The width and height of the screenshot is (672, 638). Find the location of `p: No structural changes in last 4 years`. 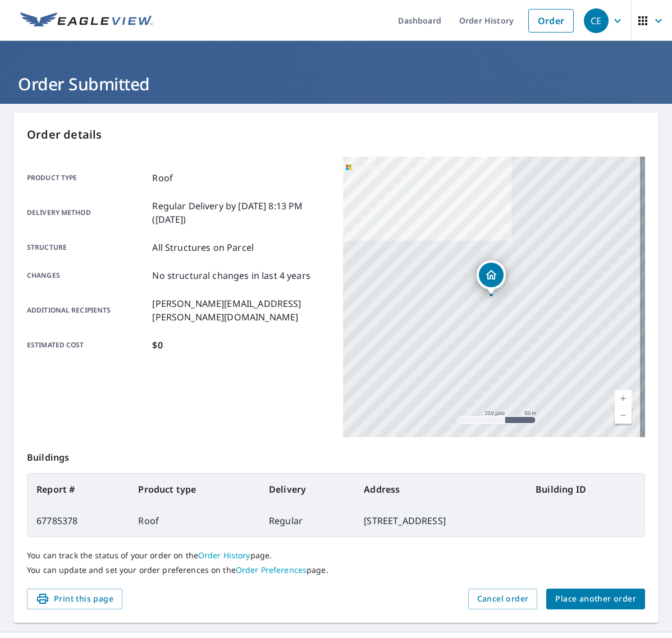

p: No structural changes in last 4 years is located at coordinates (231, 275).